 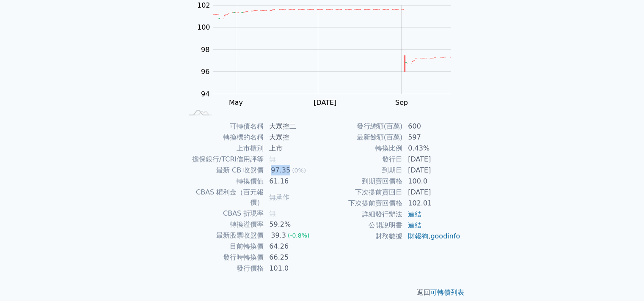 What do you see at coordinates (205, 50) in the screenshot?
I see `tspan: 98` at bounding box center [205, 50].